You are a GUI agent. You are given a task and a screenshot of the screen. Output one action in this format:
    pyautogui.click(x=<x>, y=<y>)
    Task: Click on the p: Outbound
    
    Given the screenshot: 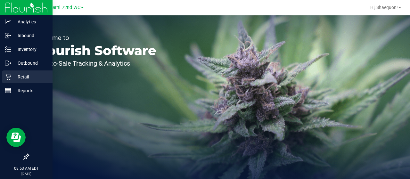 What is the action you would take?
    pyautogui.click(x=30, y=63)
    